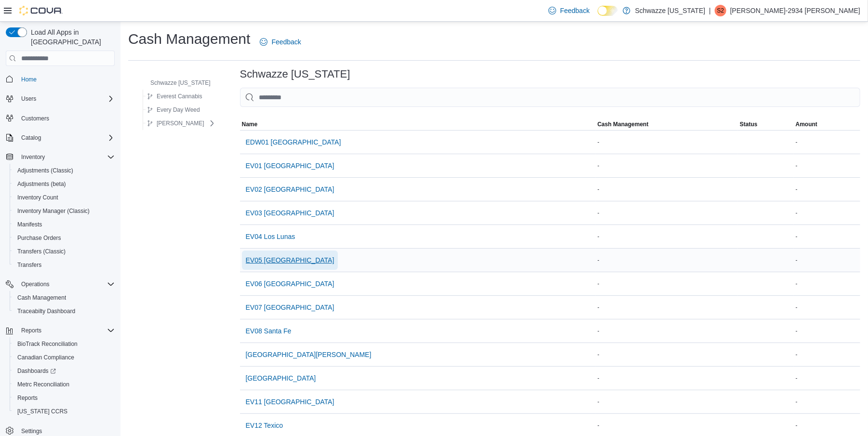 Image resolution: width=868 pixels, height=436 pixels. Describe the element at coordinates (64, 357) in the screenshot. I see `span: Canadian Compliance` at that location.